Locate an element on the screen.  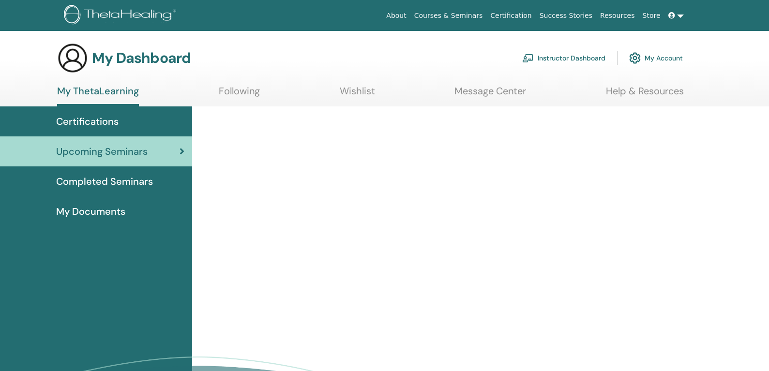
a: Wishlist is located at coordinates (357, 94).